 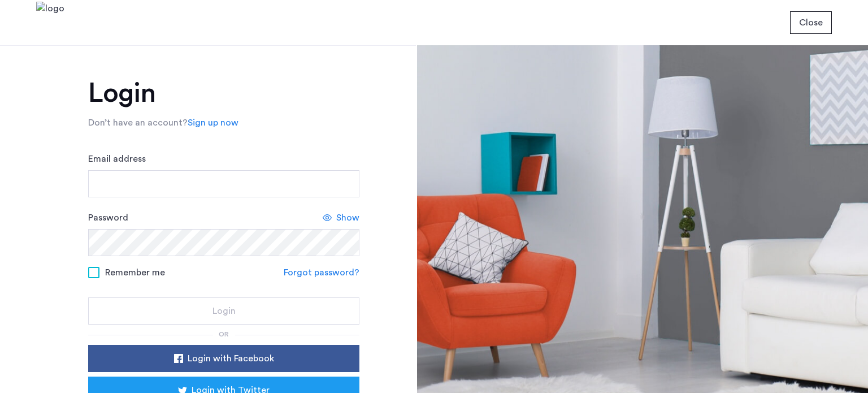 I want to click on h1: Login, so click(x=224, y=94).